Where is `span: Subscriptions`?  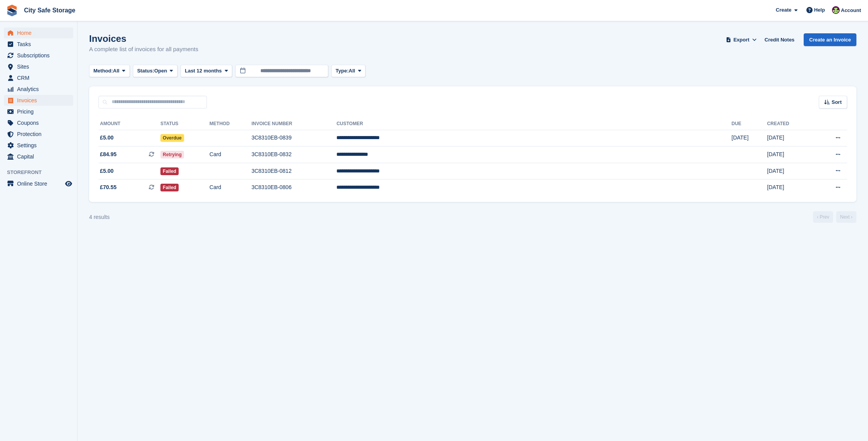
span: Subscriptions is located at coordinates (40, 55).